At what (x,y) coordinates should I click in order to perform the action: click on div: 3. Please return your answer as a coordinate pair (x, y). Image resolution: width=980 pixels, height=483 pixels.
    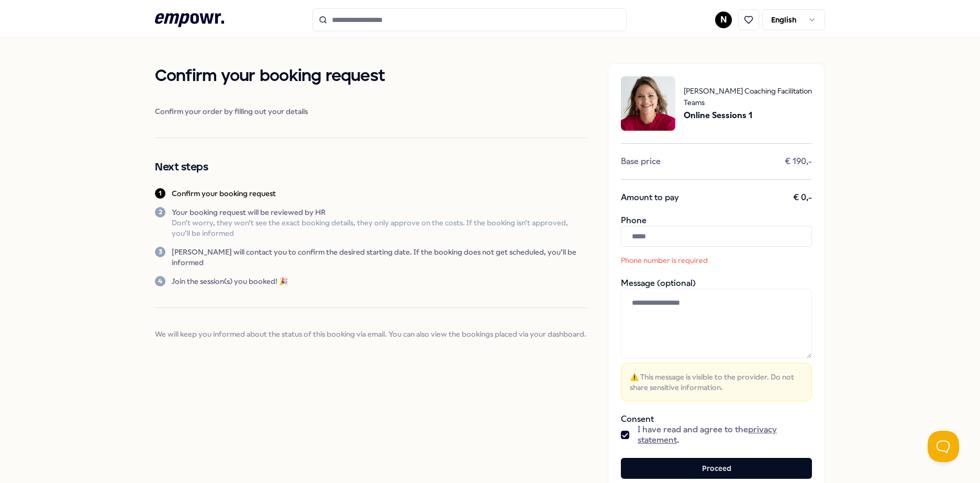
    Looking at the image, I should click on (161, 252).